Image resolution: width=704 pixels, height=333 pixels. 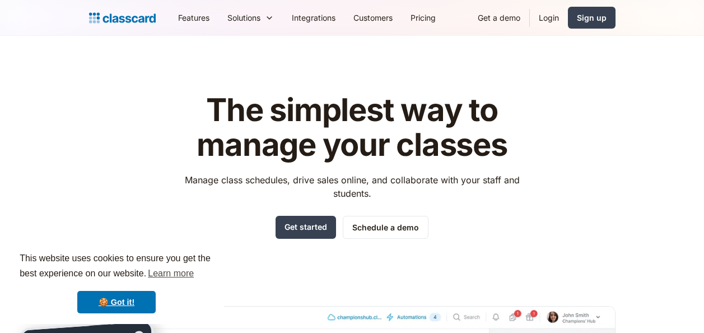 What do you see at coordinates (352, 127) in the screenshot?
I see `h1: The simplest way to manage your classes` at bounding box center [352, 127].